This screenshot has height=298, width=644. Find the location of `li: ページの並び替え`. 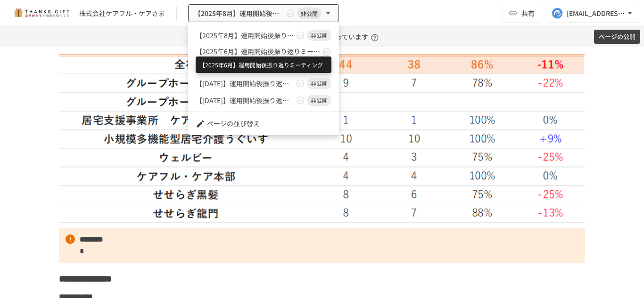

li: ページの並び替え is located at coordinates (263, 123).